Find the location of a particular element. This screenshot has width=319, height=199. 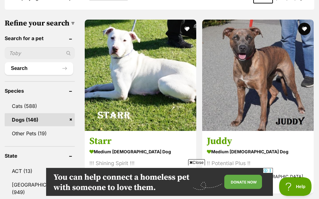

h3: Starr is located at coordinates (140, 142).